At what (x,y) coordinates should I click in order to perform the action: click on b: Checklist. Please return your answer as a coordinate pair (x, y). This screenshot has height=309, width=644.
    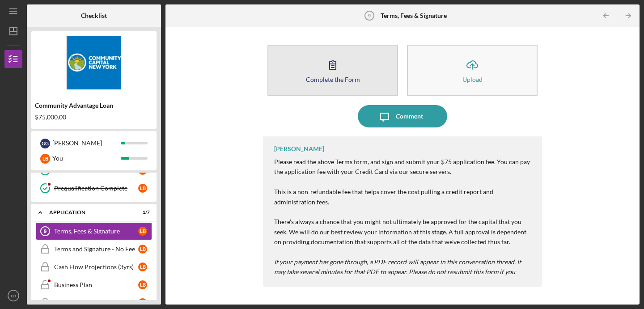
    Looking at the image, I should click on (94, 16).